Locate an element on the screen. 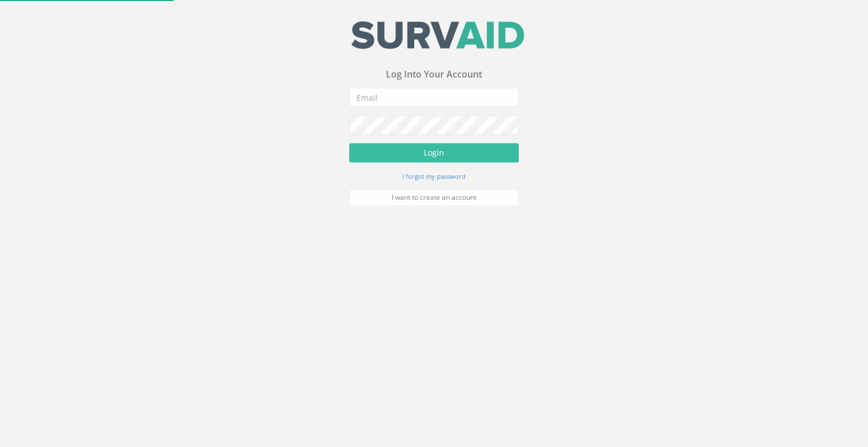  h3: Log Into Your Account is located at coordinates (434, 76).